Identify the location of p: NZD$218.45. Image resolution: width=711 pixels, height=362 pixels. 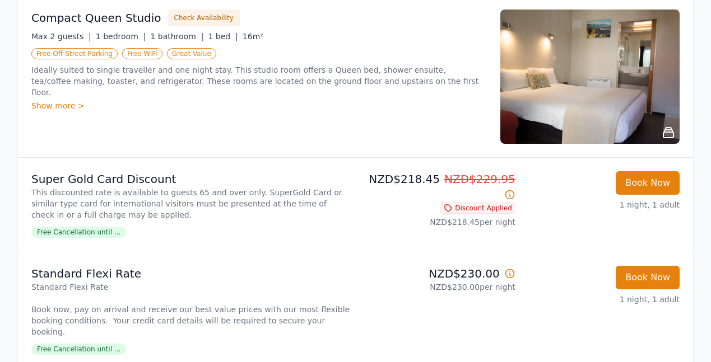
(437, 187).